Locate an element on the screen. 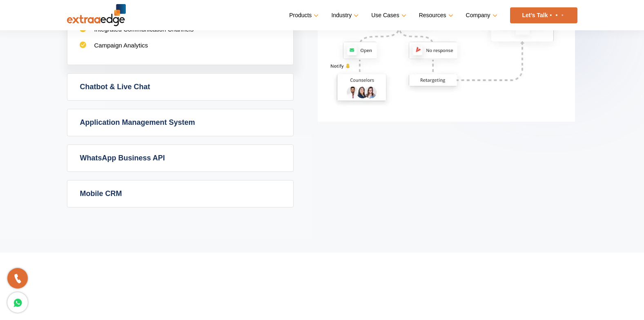 The height and width of the screenshot is (320, 644). a: Resources is located at coordinates (435, 15).